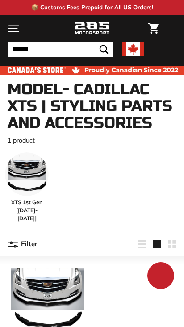 This screenshot has width=184, height=327. I want to click on img: Logo_285_Motorsport_areodynamics_components, so click(92, 29).